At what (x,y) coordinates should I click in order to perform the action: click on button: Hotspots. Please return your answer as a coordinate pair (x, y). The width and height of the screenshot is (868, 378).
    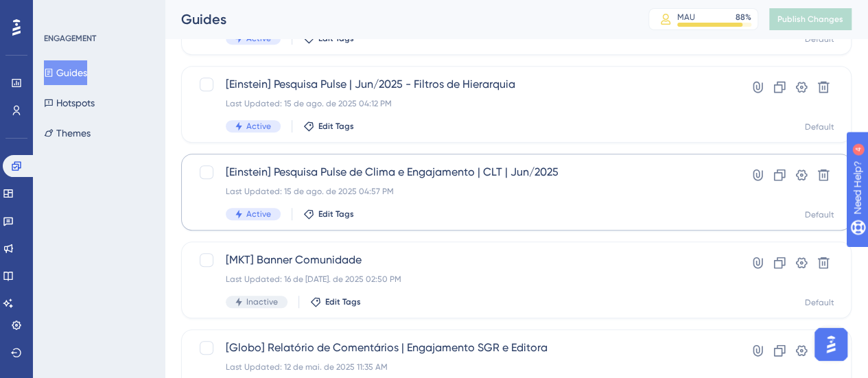
    Looking at the image, I should click on (70, 103).